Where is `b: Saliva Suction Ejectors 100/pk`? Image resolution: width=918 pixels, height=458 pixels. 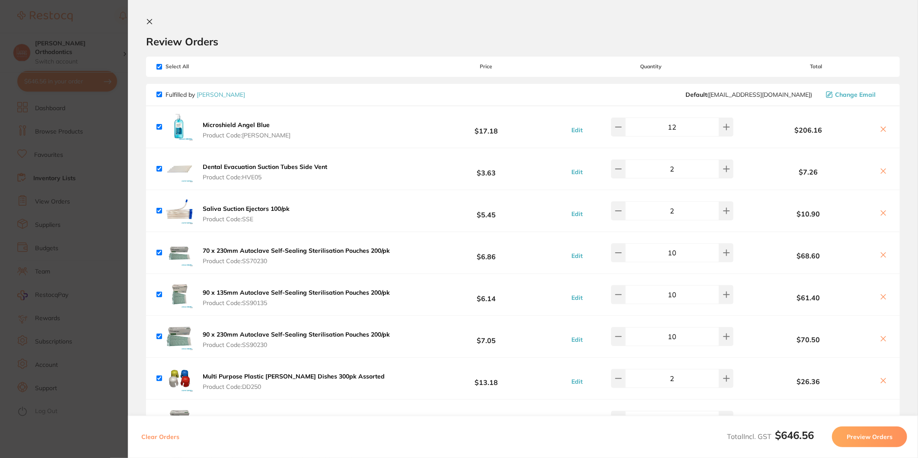 b: Saliva Suction Ejectors 100/pk is located at coordinates (246, 209).